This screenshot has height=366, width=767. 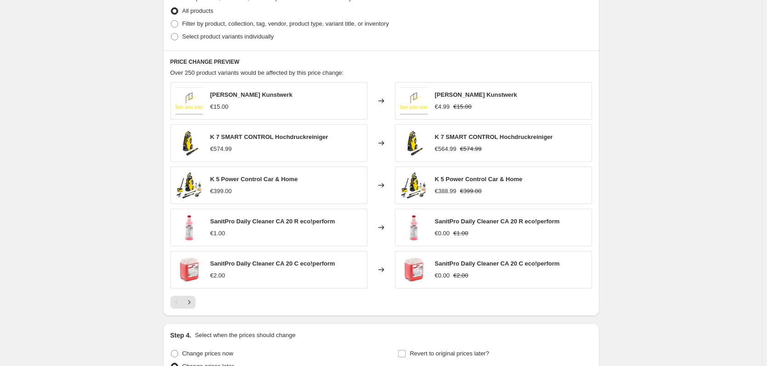 I want to click on span: Select product variants individually, so click(x=228, y=36).